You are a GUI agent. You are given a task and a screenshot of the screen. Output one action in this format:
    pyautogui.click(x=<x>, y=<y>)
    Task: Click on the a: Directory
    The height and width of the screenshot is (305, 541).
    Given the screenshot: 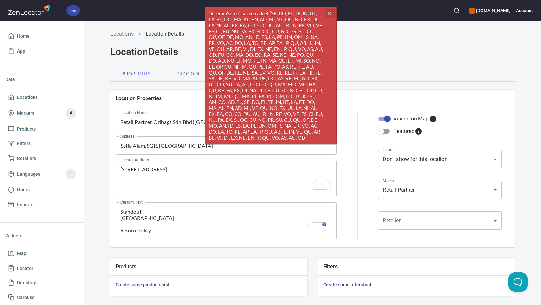 What is the action you would take?
    pyautogui.click(x=42, y=283)
    